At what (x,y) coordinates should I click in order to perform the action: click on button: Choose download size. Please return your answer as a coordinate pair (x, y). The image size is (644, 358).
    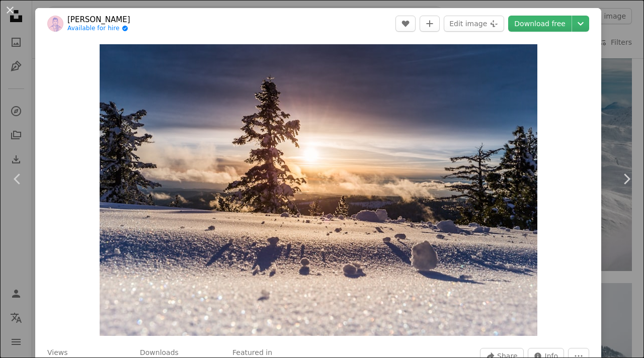
    Looking at the image, I should click on (580, 23).